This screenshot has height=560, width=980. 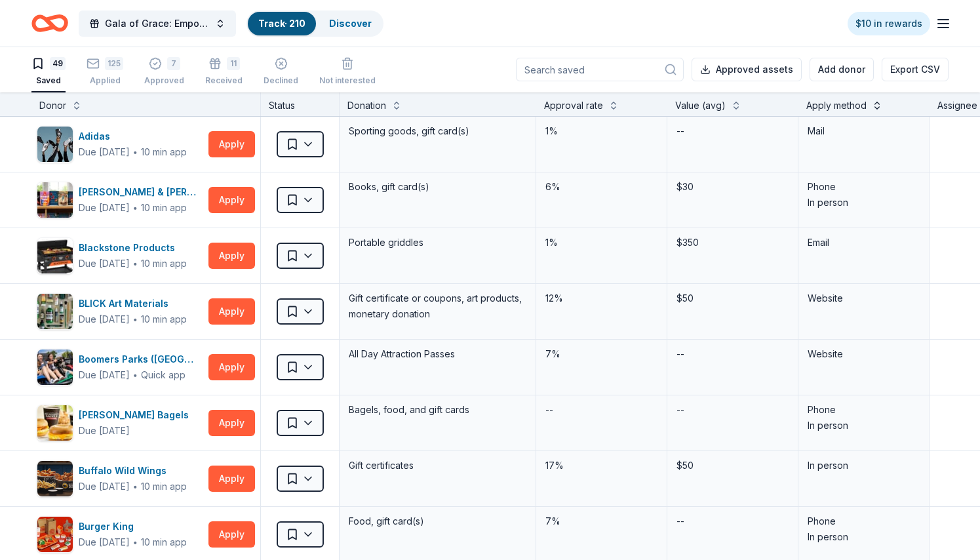 What do you see at coordinates (863, 131) in the screenshot?
I see `div: Mail` at bounding box center [863, 131].